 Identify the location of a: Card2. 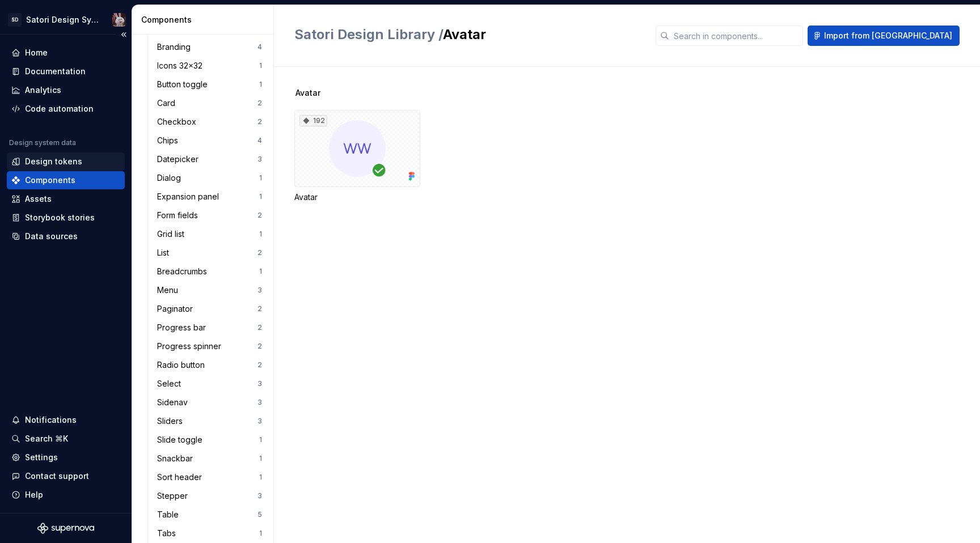
(209, 104).